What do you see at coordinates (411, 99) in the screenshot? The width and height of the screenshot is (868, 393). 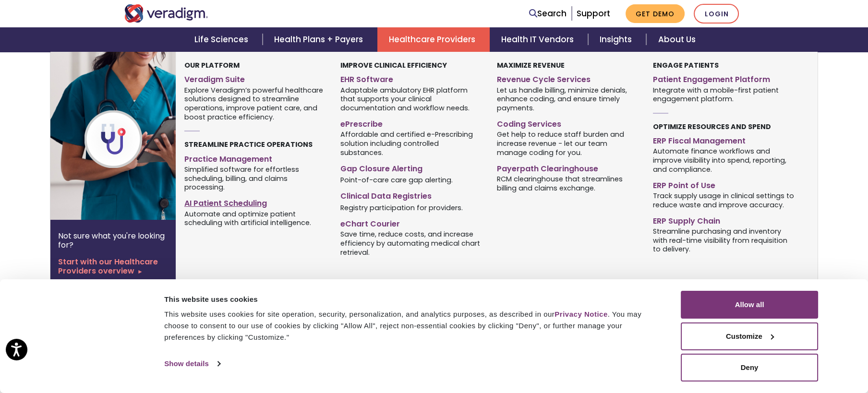 I see `span: Adaptable ambulatory EHR platform that supports your clinical documentation and workflow needs.` at bounding box center [411, 99].